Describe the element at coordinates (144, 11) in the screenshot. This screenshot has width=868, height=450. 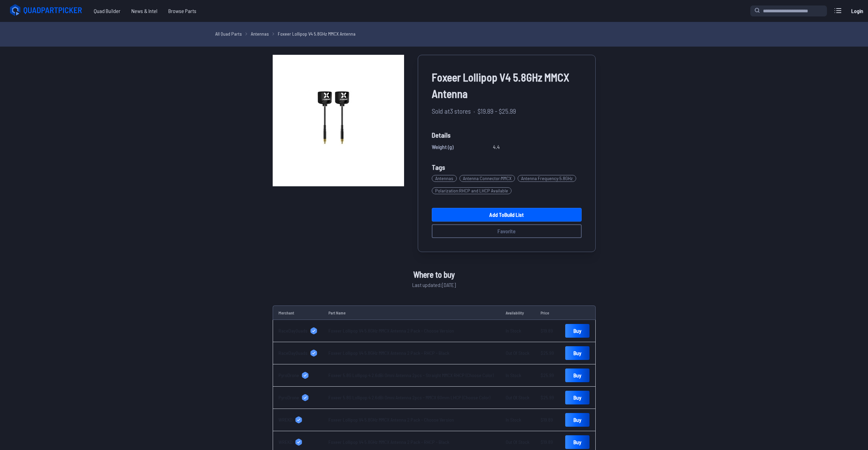
I see `span: News & Intel` at that location.